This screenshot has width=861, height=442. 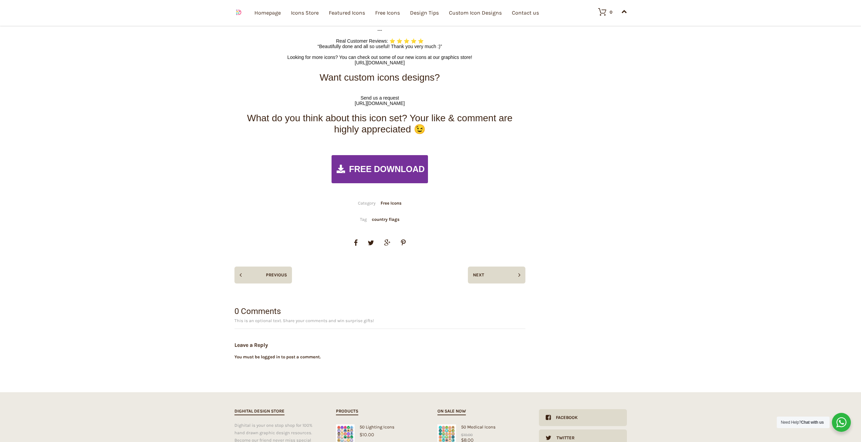 I want to click on a: 0, so click(x=602, y=12).